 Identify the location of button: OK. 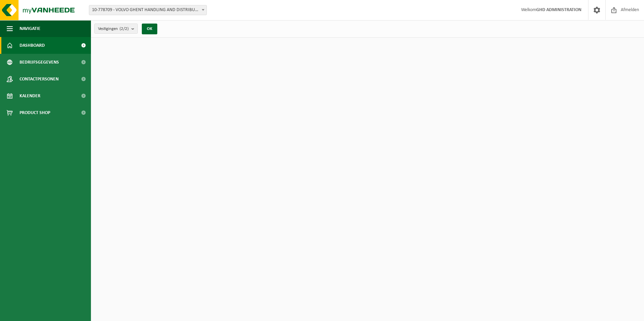
(149, 29).